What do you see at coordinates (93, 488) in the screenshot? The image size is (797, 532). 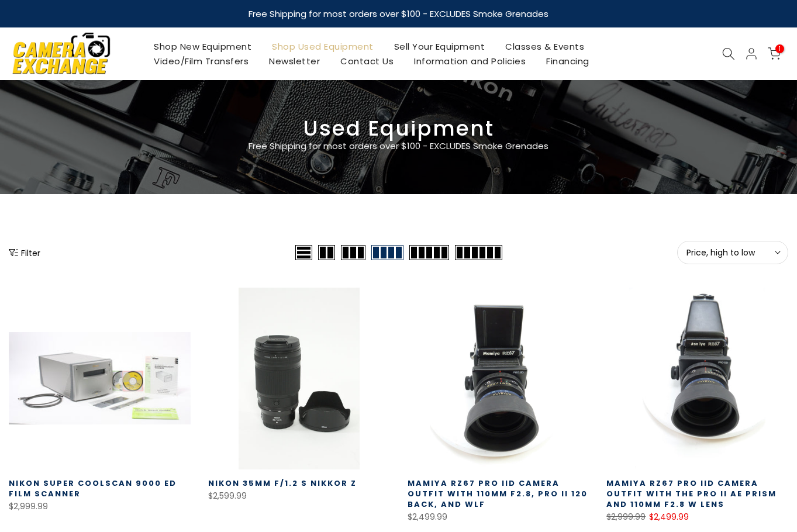 I see `a: Nikon Super Coolscan 9000 ED Film Scanner` at bounding box center [93, 488].